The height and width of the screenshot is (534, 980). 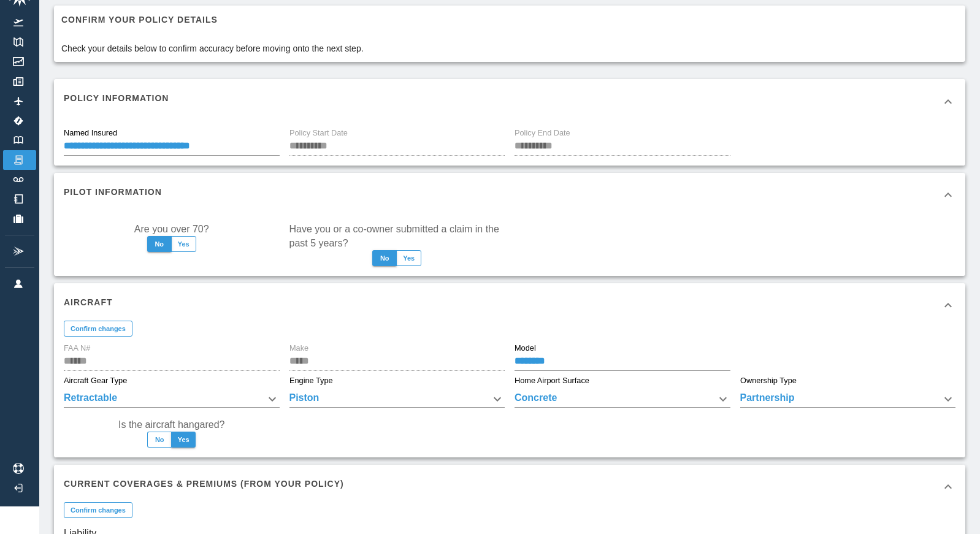 I want to click on label: Have you or a co-owner submitted a claim in the past 5 years?, so click(x=397, y=236).